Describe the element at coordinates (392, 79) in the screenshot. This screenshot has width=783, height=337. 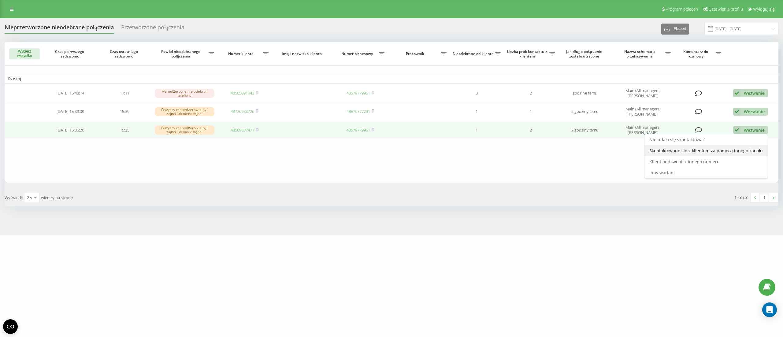
I see `td: Dzisiaj` at that location.